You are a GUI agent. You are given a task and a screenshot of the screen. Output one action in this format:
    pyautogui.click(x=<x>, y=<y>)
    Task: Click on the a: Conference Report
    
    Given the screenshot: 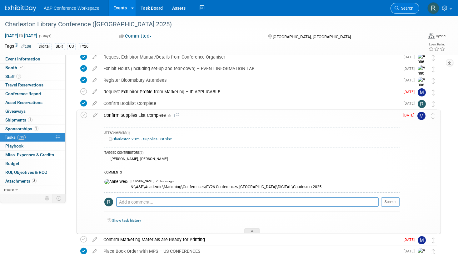 What is the action you would take?
    pyautogui.click(x=33, y=93)
    